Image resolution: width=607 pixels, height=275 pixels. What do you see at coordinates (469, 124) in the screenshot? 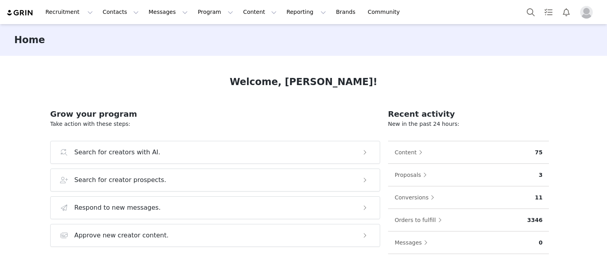
I see `p: New in the past 24 hours:` at bounding box center [469, 124].